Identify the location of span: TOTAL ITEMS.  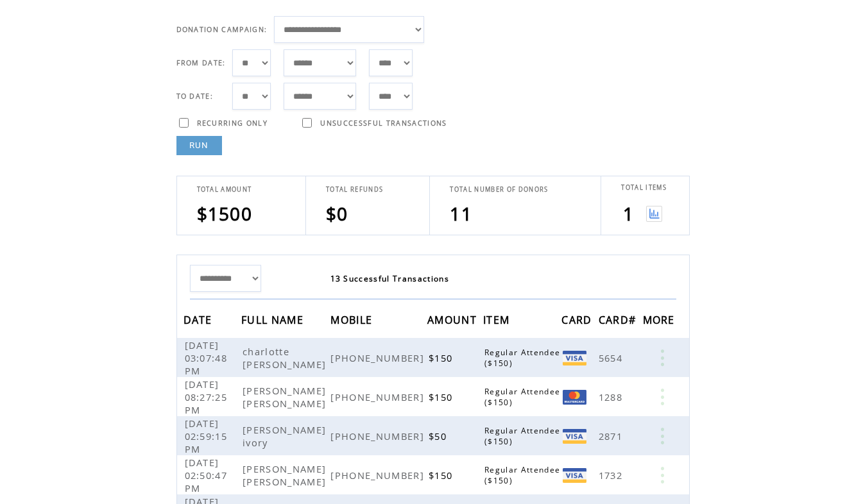
(644, 187).